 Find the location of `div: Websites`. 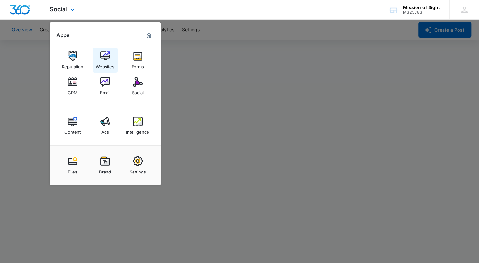

div: Websites is located at coordinates (105, 65).